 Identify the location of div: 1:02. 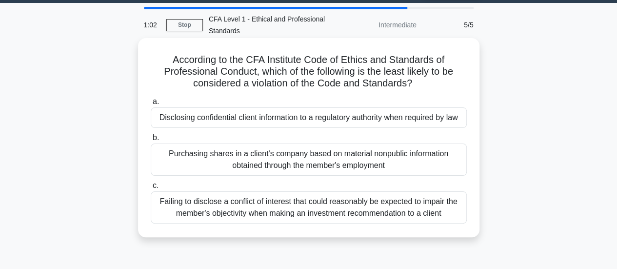
(152, 25).